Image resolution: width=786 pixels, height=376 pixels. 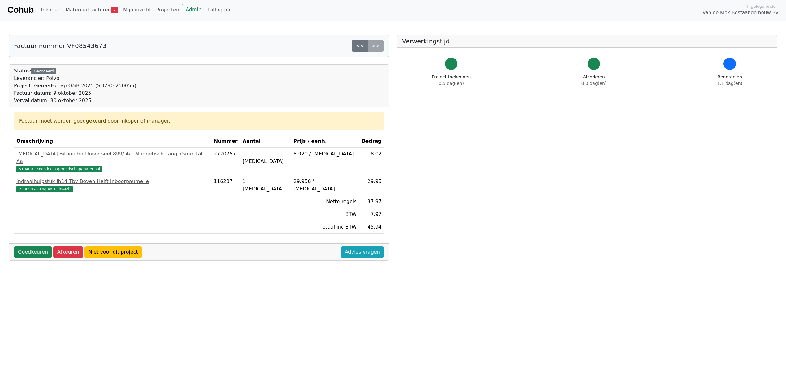 What do you see at coordinates (763, 6) in the screenshot?
I see `span: Ingelogd onder:` at bounding box center [763, 6].